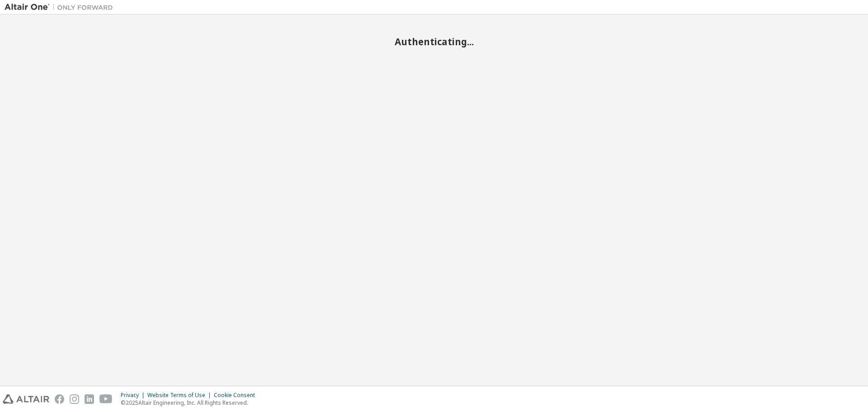 The image size is (868, 412). Describe the element at coordinates (180, 395) in the screenshot. I see `div: Website Terms of Use` at that location.